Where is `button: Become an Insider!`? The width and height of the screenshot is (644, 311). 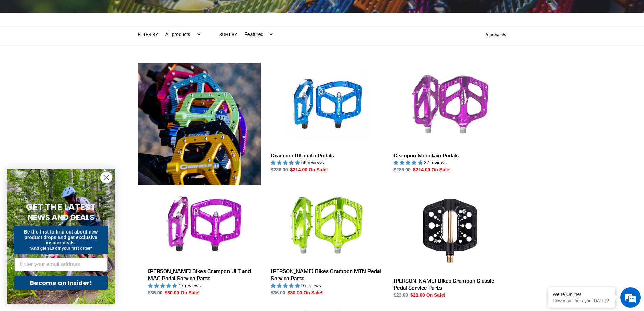 button: Become an Insider! is located at coordinates (61, 283).